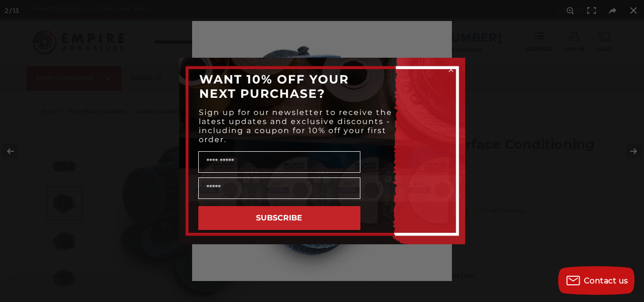 The height and width of the screenshot is (302, 644). What do you see at coordinates (296, 126) in the screenshot?
I see `span: Sign up for our newsletter to receive the latest updates and exclusive discounts - including a co...` at bounding box center [296, 126].